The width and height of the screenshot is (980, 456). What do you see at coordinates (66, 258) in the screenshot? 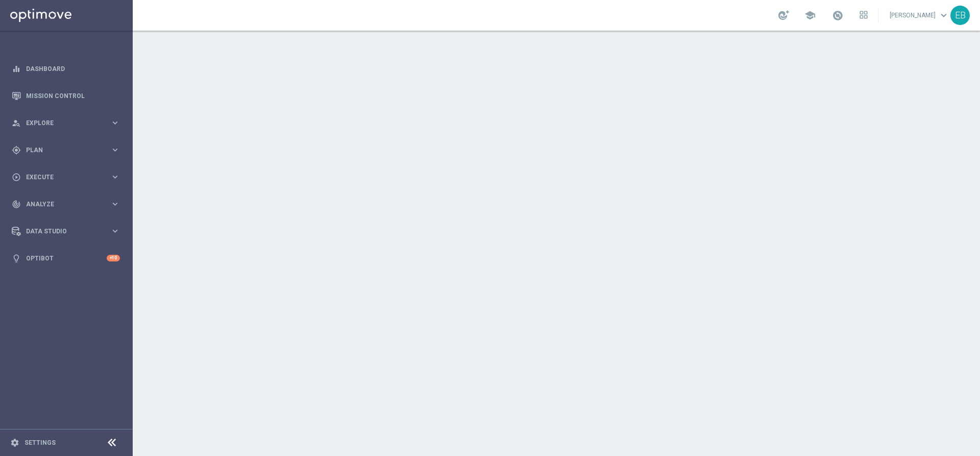
I see `button: lightbulb Optibot +10` at bounding box center [66, 258].